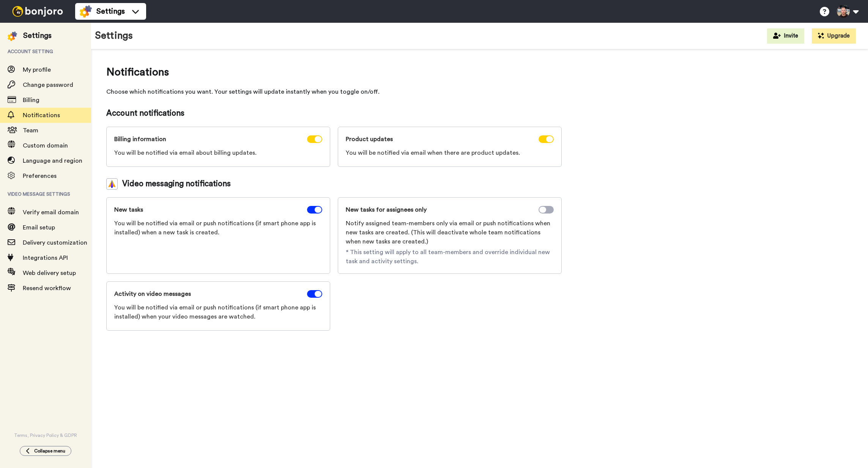 The image size is (868, 468). Describe the element at coordinates (334, 184) in the screenshot. I see `div: Video messaging notifications` at that location.